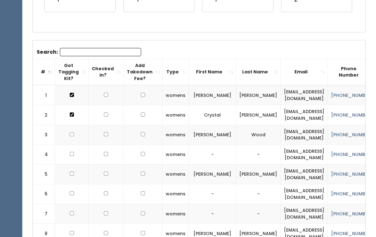  Describe the element at coordinates (106, 72) in the screenshot. I see `th: Checked in?: activate to sort column ascending` at that location.